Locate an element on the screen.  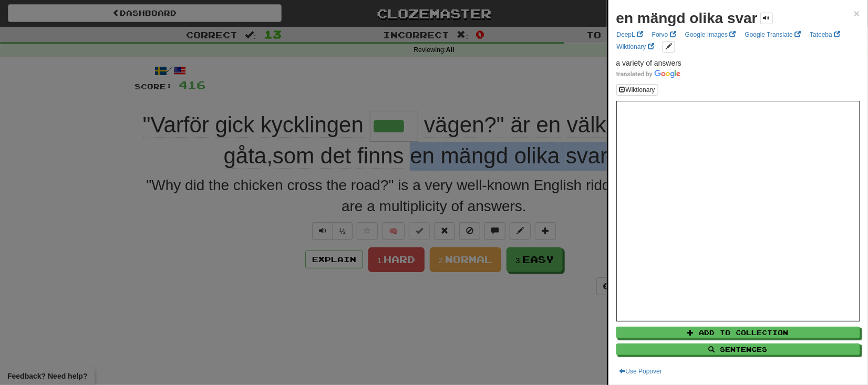
button: Use Popover is located at coordinates (640, 372).